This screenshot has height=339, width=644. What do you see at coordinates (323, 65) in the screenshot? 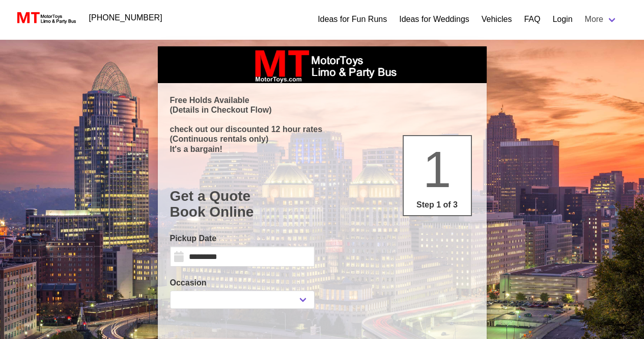
I see `img: box_logo_brand.jpeg` at bounding box center [323, 65].